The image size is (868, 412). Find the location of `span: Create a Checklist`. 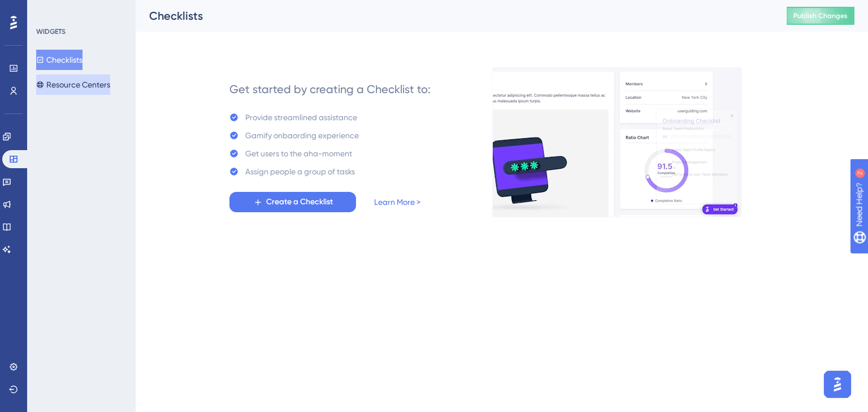

span: Create a Checklist is located at coordinates (300, 202).